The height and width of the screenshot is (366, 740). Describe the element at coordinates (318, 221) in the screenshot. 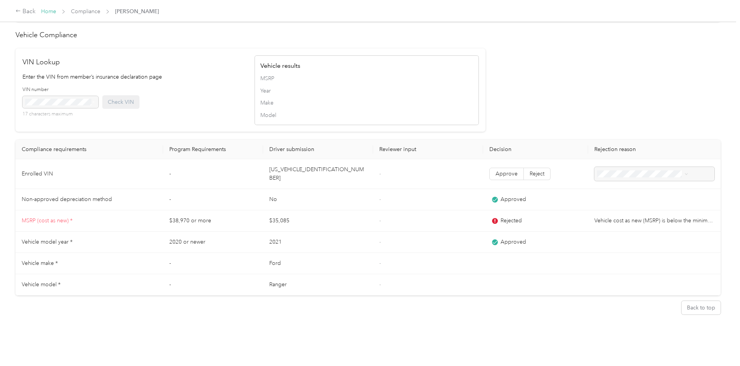

I see `td: $35,085` at that location.